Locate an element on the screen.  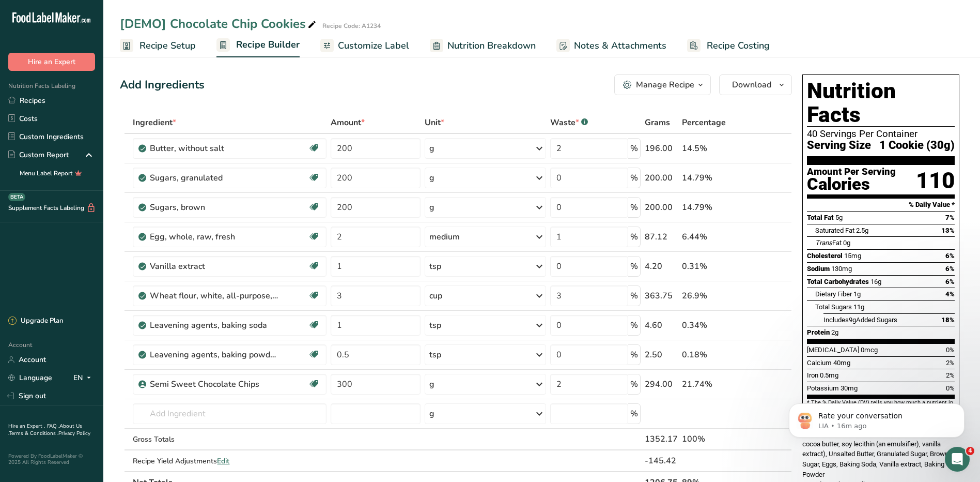
span: 5g is located at coordinates (839, 217).